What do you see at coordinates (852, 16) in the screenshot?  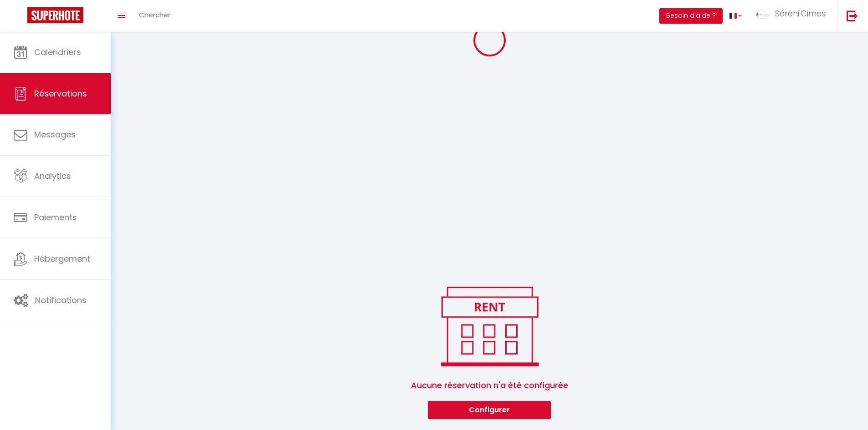 I see `img: logout` at bounding box center [852, 16].